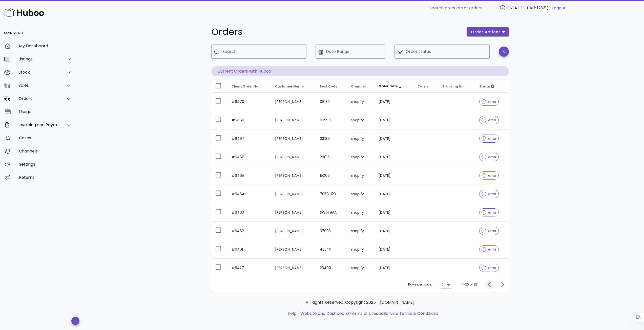 The image size is (644, 330). Describe the element at coordinates (331, 120) in the screenshot. I see `td: 03590` at that location.